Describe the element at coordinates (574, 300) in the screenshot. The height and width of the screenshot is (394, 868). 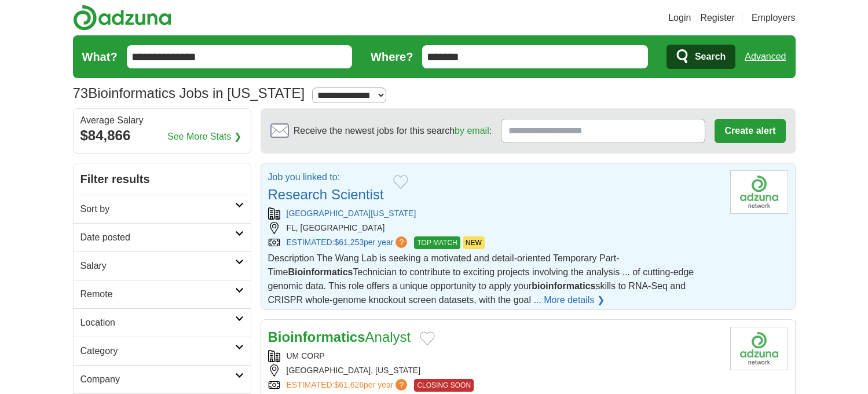
I see `a: More details ❯` at that location.